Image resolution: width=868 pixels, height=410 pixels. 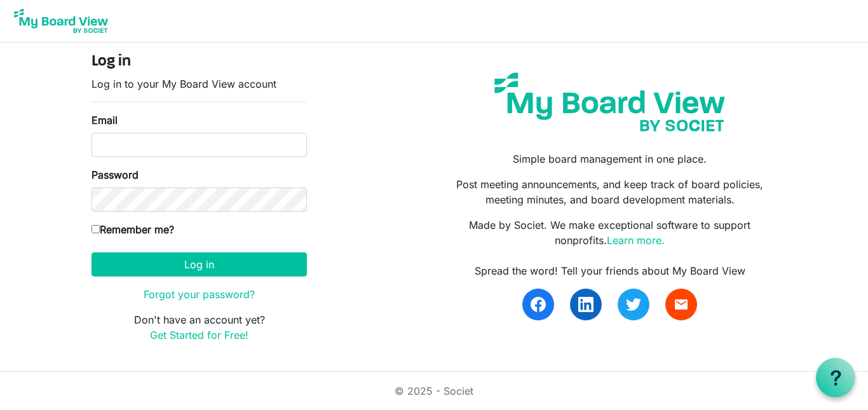 What do you see at coordinates (199, 84) in the screenshot?
I see `p: Log in to your My Board View account` at bounding box center [199, 84].